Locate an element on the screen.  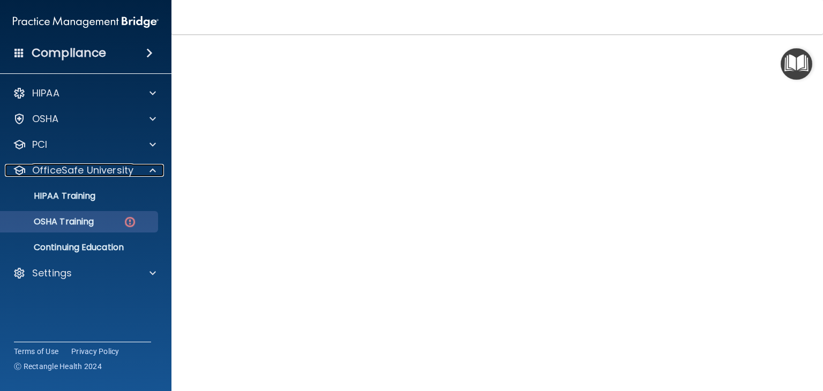
a: HIPAA is located at coordinates (84, 93).